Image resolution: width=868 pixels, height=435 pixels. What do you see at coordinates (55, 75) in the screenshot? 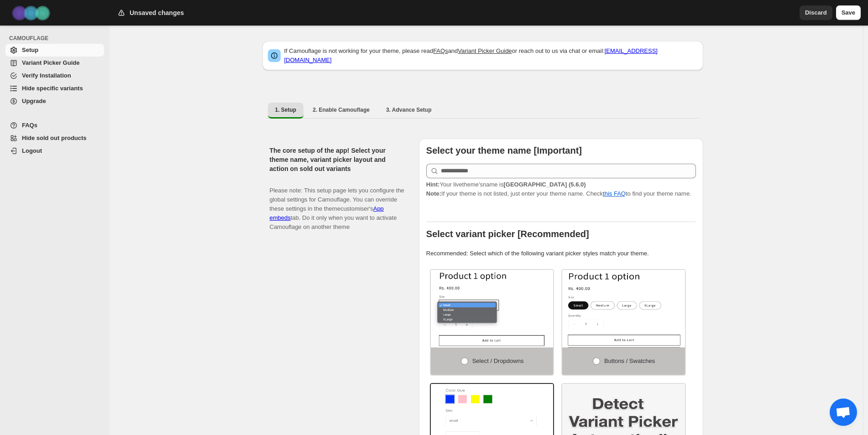
I see `a: Verify Installation` at bounding box center [55, 75].